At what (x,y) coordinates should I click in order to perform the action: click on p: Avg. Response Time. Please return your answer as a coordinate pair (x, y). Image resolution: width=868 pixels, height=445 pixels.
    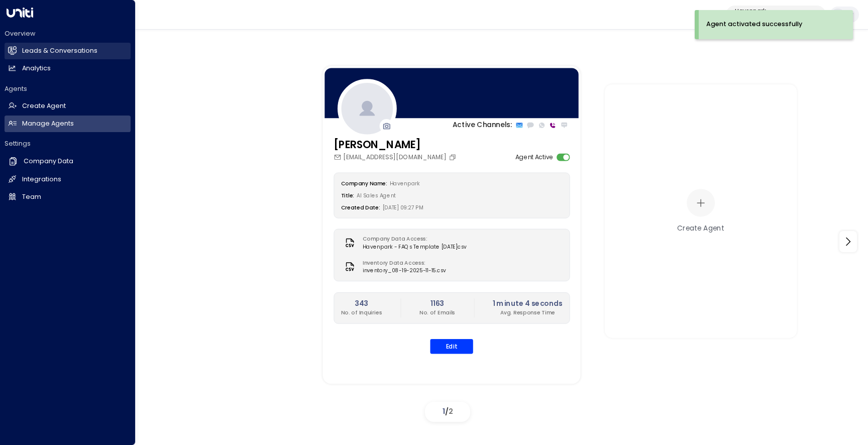
    Looking at the image, I should click on (527, 312).